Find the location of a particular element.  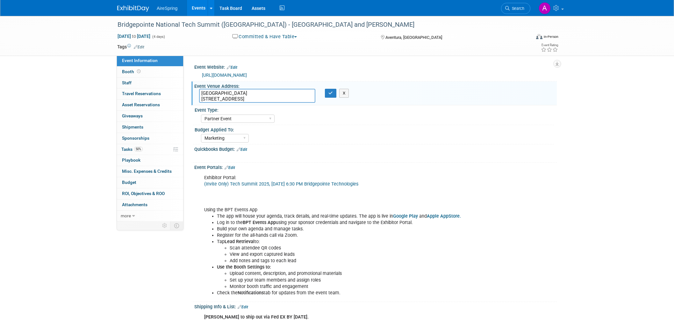

a: Booth is located at coordinates (150, 72).